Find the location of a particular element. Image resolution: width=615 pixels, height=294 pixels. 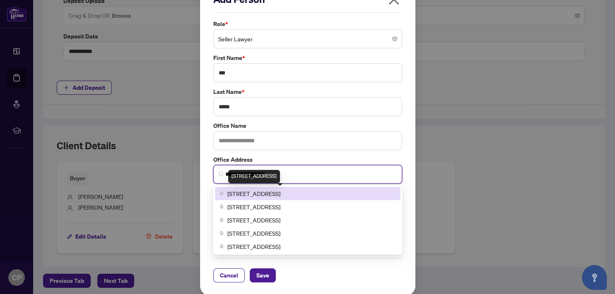

span: close-circle is located at coordinates (394, 39).